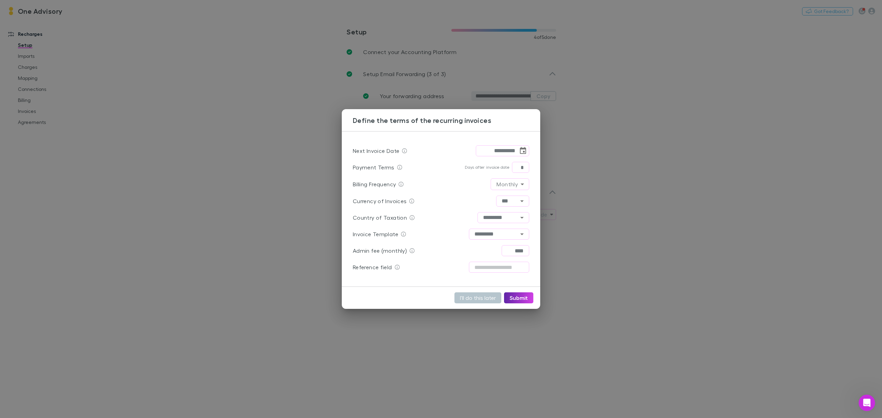 The image size is (882, 418). I want to click on p: Days after invoice date, so click(487, 167).